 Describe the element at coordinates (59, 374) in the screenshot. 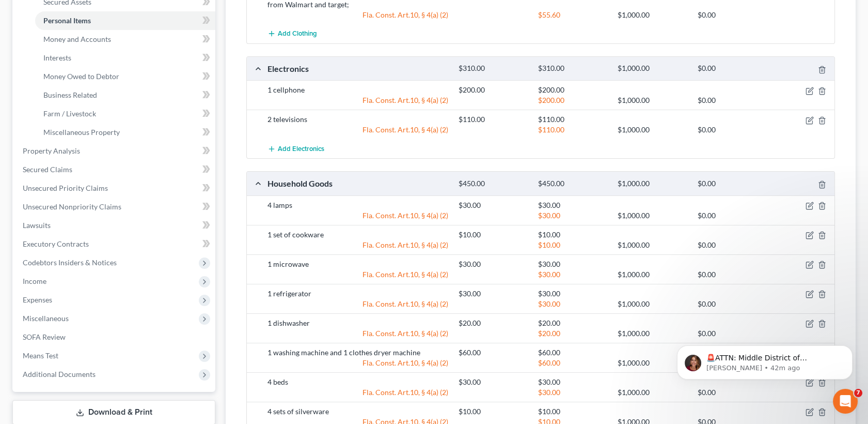

I see `span: Additional Documents` at that location.